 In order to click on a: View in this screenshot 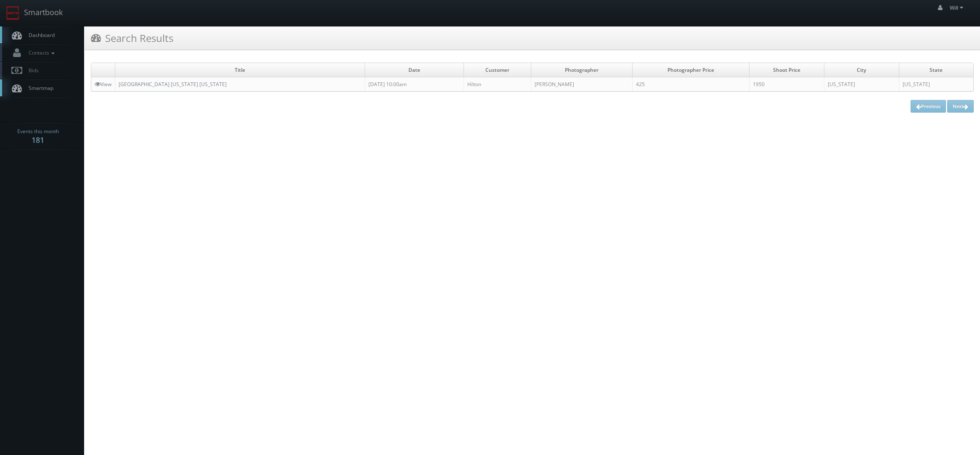, I will do `click(103, 84)`.